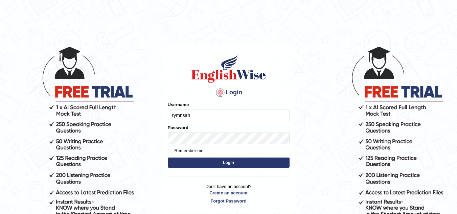 This screenshot has width=457, height=214. Describe the element at coordinates (228, 193) in the screenshot. I see `a: Create an account` at that location.